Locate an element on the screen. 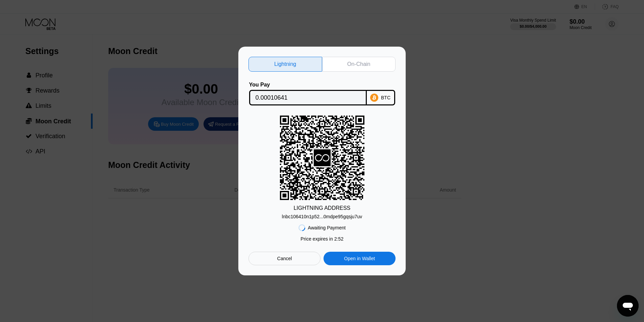 This screenshot has height=322, width=644. div: Lightning is located at coordinates (285, 64).